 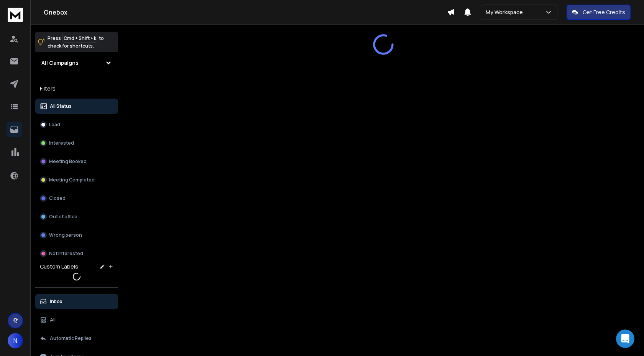 I want to click on button: Wrong person, so click(x=77, y=235).